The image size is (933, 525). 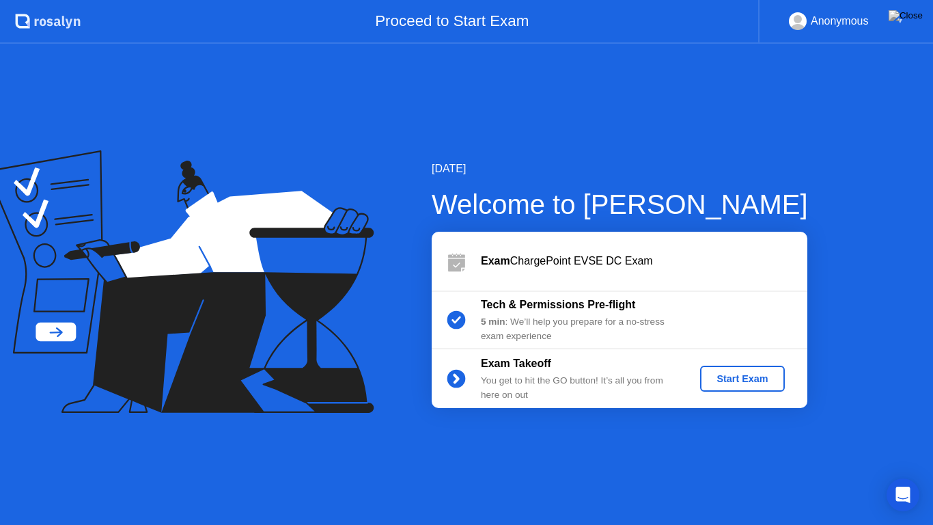 I want to click on div: Open Intercom Messenger, so click(x=903, y=495).